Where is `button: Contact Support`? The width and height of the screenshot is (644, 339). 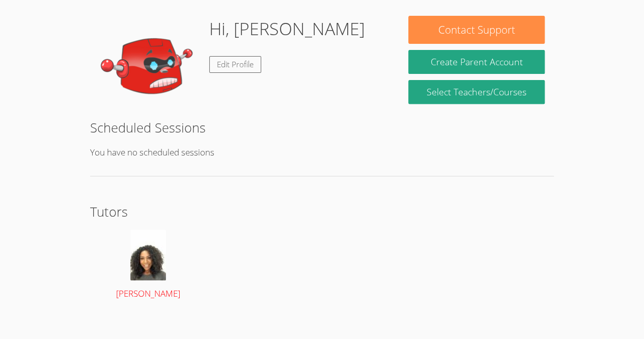 button: Contact Support is located at coordinates (476, 30).